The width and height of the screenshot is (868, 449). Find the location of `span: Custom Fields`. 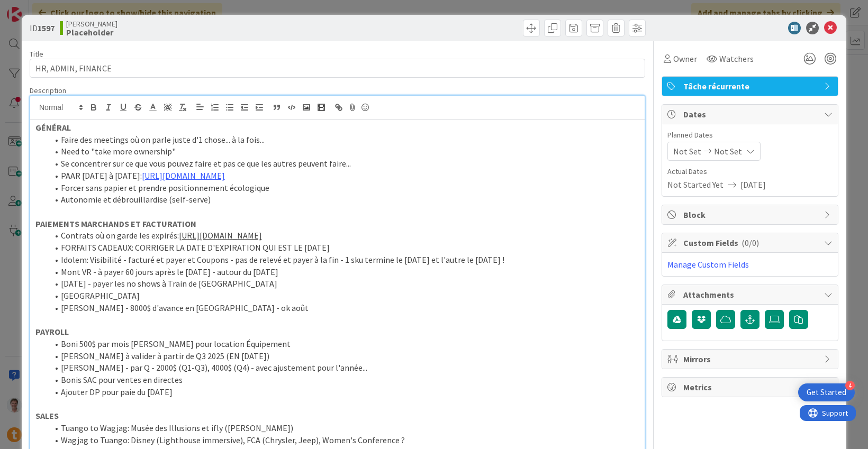

span: Custom Fields is located at coordinates (751, 243).